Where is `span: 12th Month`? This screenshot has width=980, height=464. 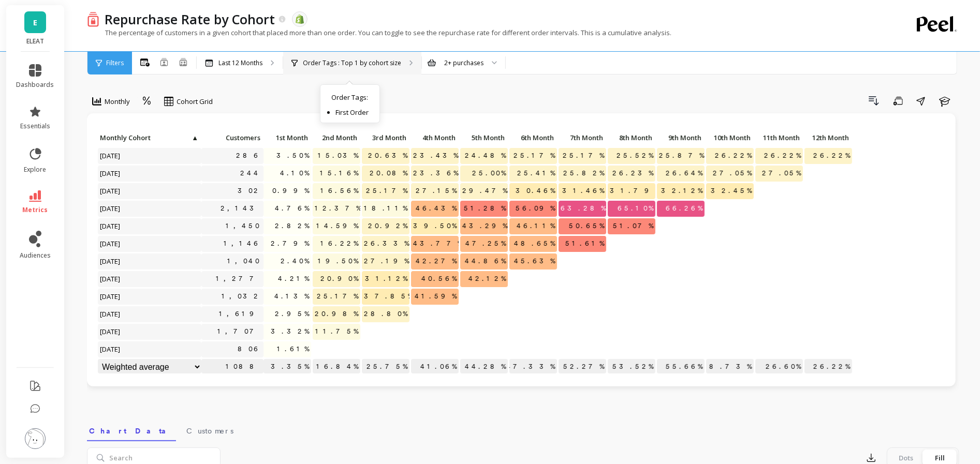 span: 12th Month is located at coordinates (827, 138).